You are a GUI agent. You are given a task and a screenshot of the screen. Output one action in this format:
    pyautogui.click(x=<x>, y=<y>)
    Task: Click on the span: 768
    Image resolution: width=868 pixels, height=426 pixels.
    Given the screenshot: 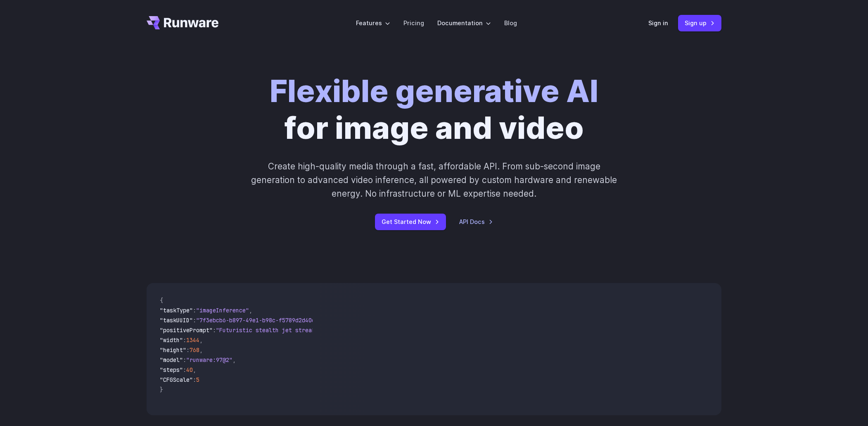 What is the action you would take?
    pyautogui.click(x=195, y=350)
    